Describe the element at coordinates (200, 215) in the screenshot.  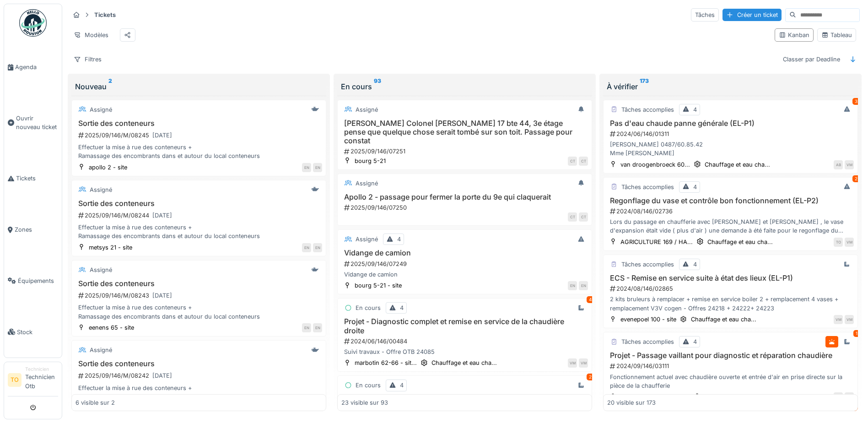
I see `div: 2025/09/146/M/08244` at that location.